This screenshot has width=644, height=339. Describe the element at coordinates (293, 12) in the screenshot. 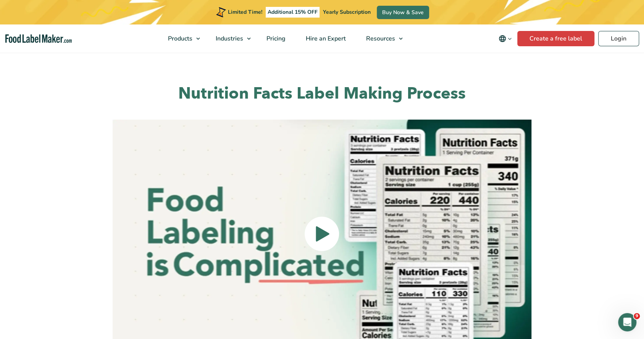

I see `span: Additional 15% OFF` at that location.